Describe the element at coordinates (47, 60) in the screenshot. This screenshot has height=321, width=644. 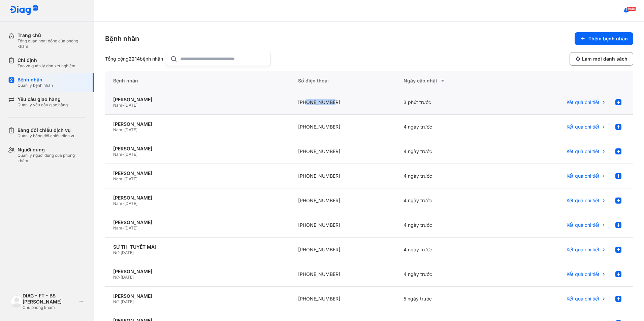
I see `div: Chỉ định` at that location.